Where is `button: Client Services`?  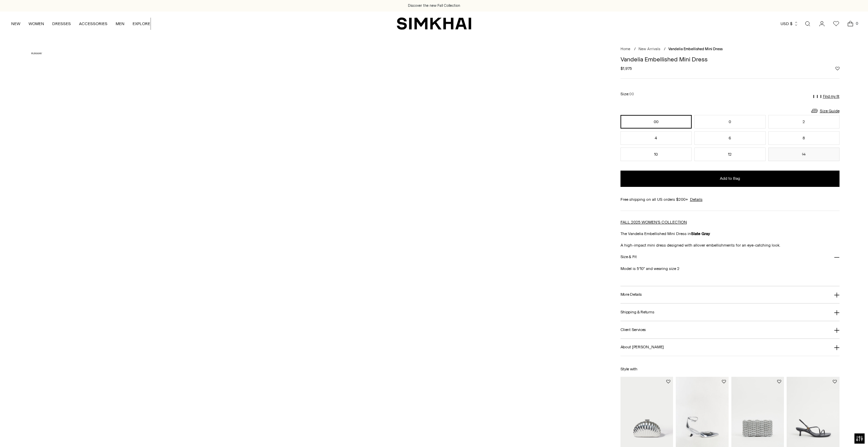 button: Client Services is located at coordinates (730, 330).